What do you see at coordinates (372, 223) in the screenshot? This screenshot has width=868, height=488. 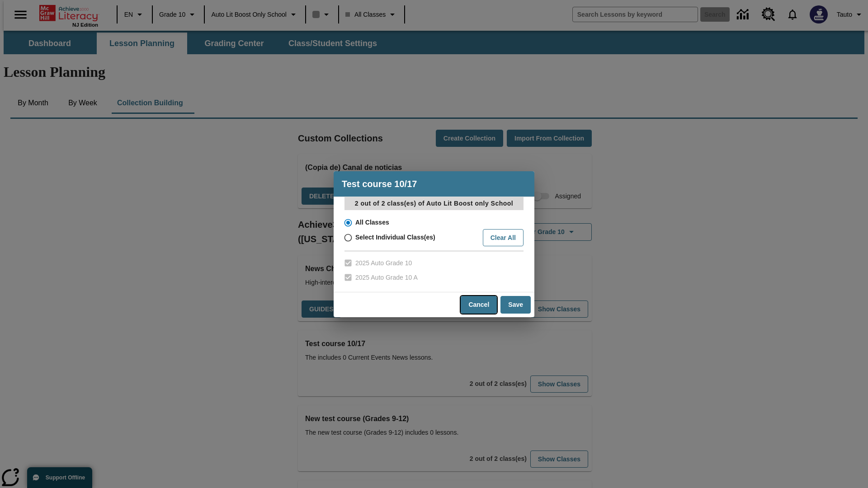 I see `span: All Classes` at bounding box center [372, 223].